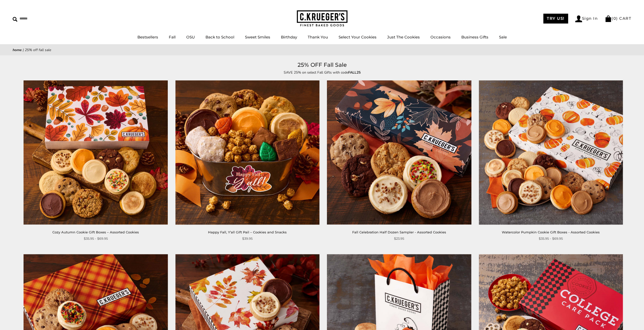  I want to click on a: Sweet Smiles, so click(258, 37).